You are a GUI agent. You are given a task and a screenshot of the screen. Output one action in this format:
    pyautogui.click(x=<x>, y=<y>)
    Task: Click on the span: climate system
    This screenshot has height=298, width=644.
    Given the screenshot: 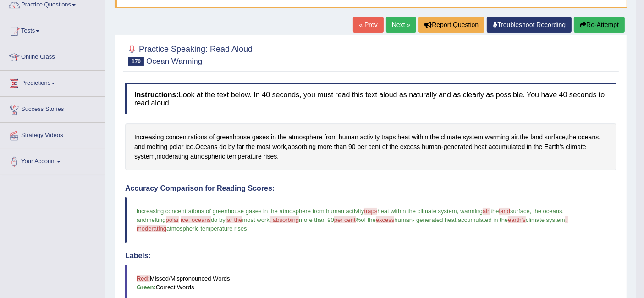 What is the action you would take?
    pyautogui.click(x=545, y=219)
    